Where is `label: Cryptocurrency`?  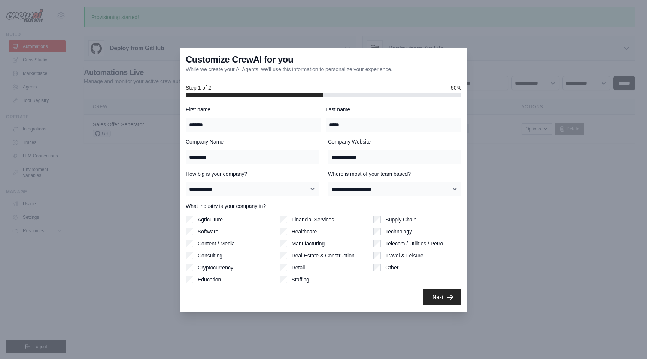 label: Cryptocurrency is located at coordinates (215, 267).